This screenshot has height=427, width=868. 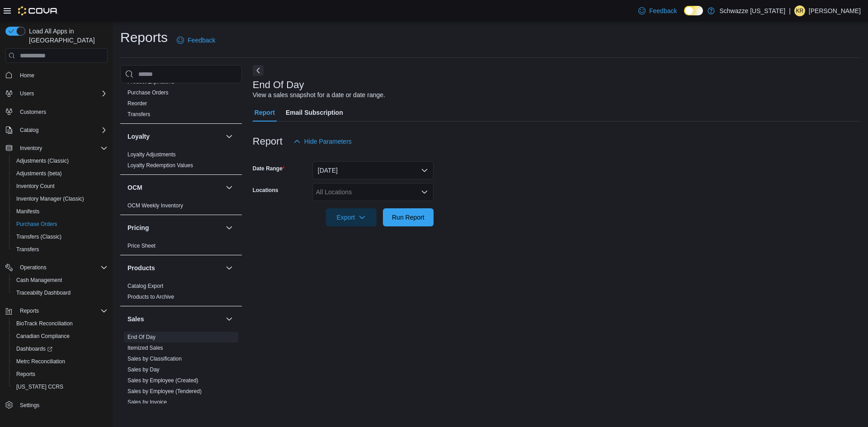 I want to click on a: Price Sheet, so click(x=141, y=246).